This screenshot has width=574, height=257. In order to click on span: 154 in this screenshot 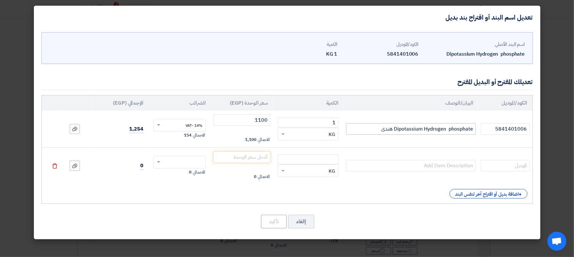, I will do `click(188, 135)`.